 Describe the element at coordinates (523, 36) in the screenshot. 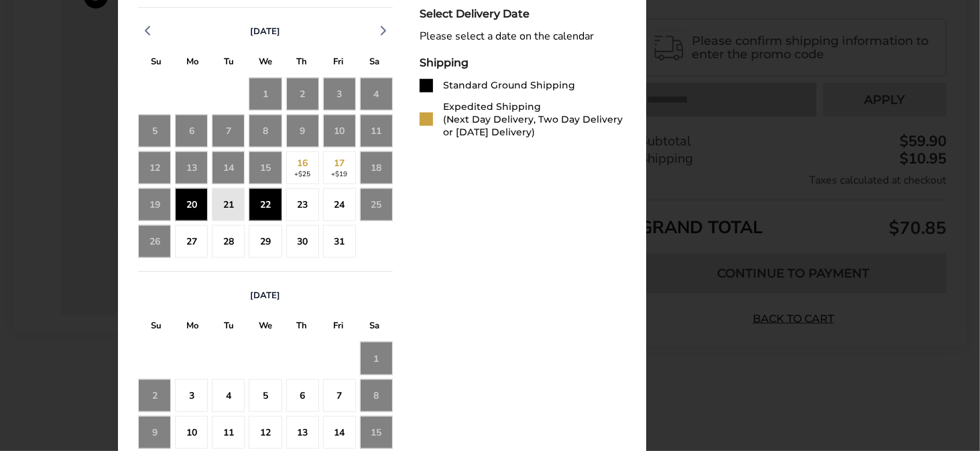

I see `div: Please select a date on the calendar` at that location.